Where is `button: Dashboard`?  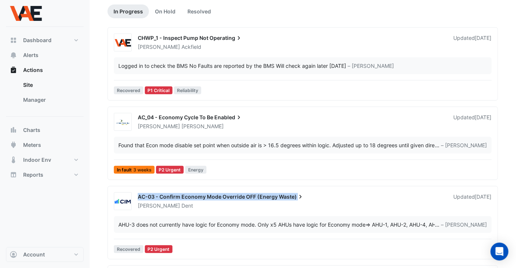 button: Dashboard is located at coordinates (45, 40).